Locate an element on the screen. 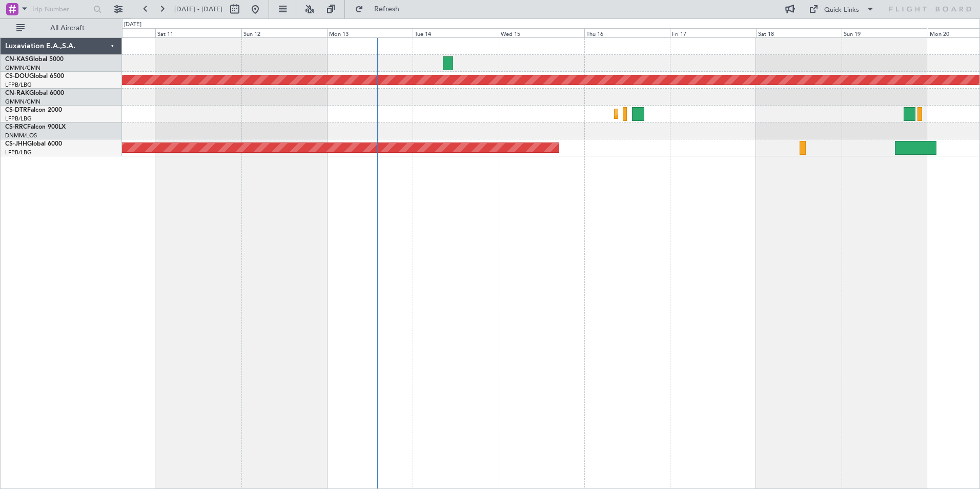  span: CN-RAK is located at coordinates (17, 93).